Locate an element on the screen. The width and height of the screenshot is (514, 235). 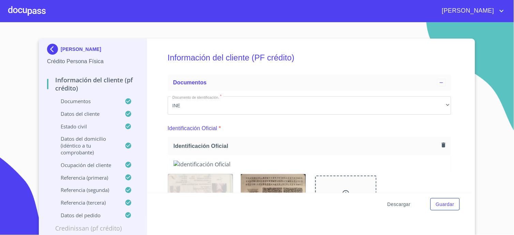
p: Estado Civil is located at coordinates (86, 126).